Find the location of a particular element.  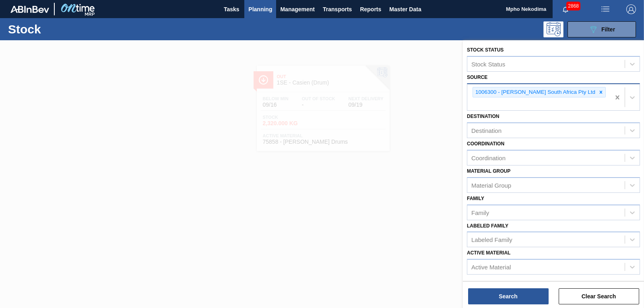

img: userActions is located at coordinates (605, 9).